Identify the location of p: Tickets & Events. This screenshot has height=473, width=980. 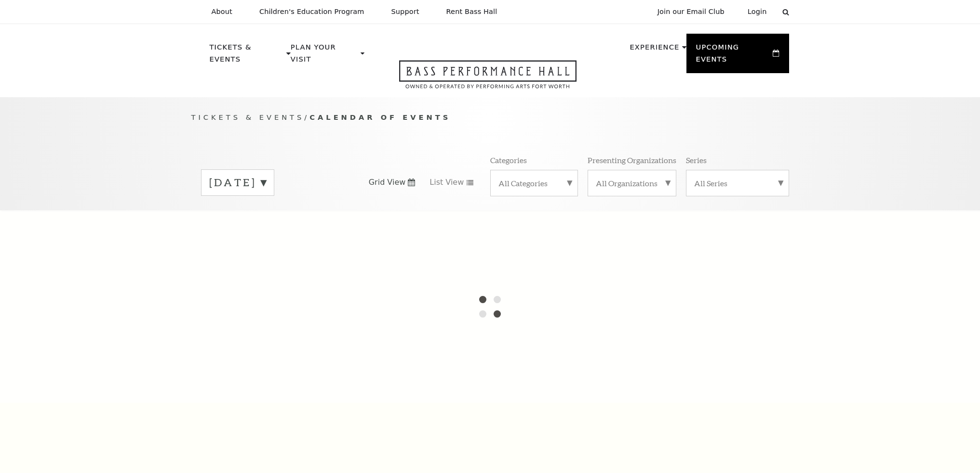
(247, 56).